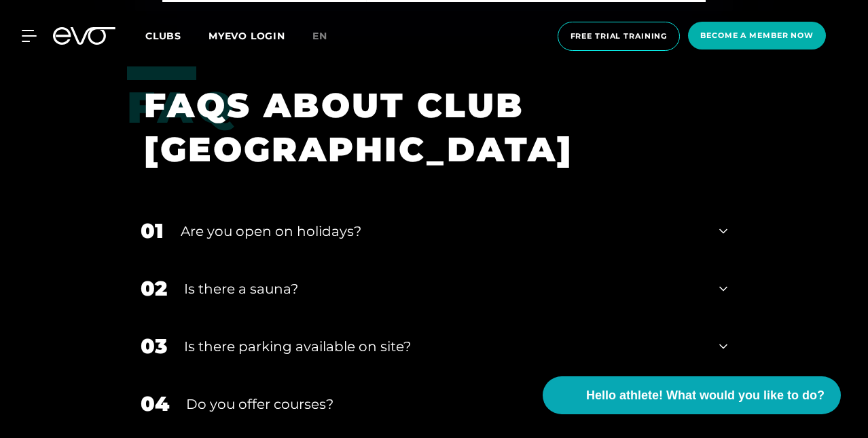  What do you see at coordinates (259, 405) in the screenshot?
I see `font: Do you offer courses?` at bounding box center [259, 405].